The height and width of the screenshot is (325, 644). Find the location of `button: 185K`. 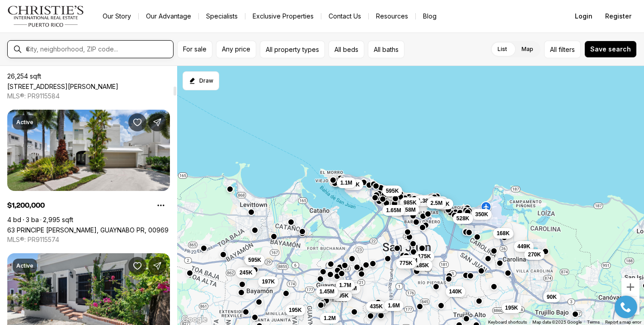

button: 185K is located at coordinates (422, 265).